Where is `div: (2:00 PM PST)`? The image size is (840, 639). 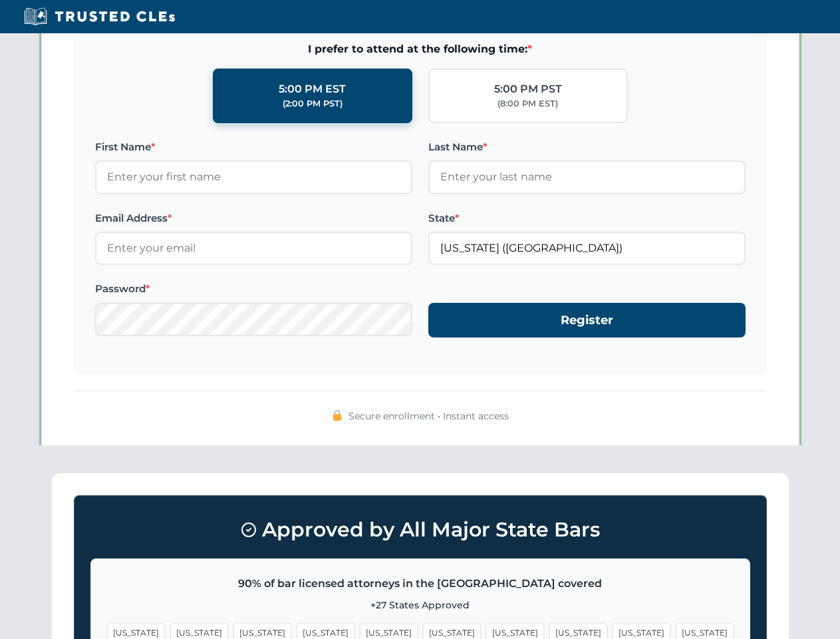 div: (2:00 PM PST) is located at coordinates (312, 104).